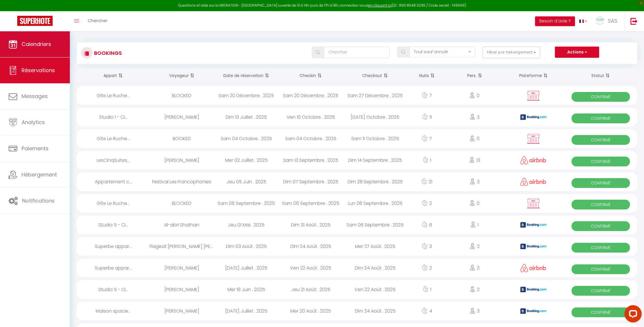 This screenshot has width=644, height=327. Describe the element at coordinates (511, 52) in the screenshot. I see `button: Filtrer par hébergement` at that location.